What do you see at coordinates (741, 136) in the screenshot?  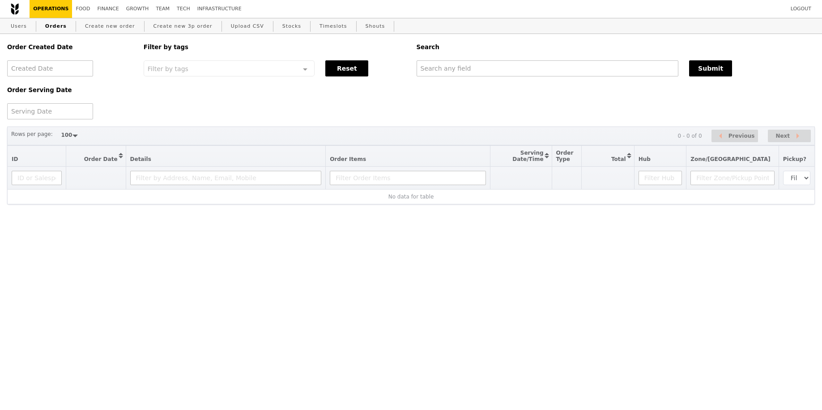 I see `span: Previous` at bounding box center [741, 136].